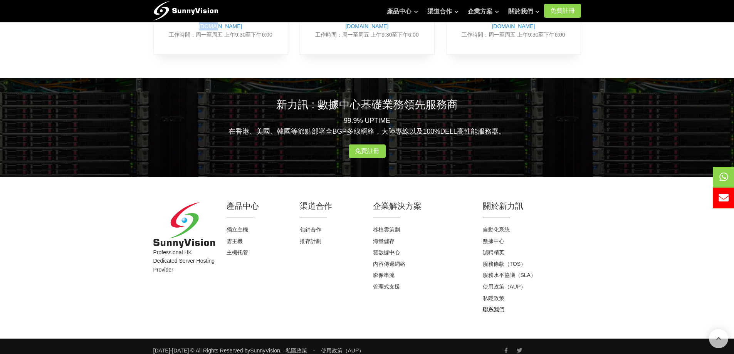  What do you see at coordinates (184, 225) in the screenshot?
I see `img: SunnyVision Limited` at bounding box center [184, 225].